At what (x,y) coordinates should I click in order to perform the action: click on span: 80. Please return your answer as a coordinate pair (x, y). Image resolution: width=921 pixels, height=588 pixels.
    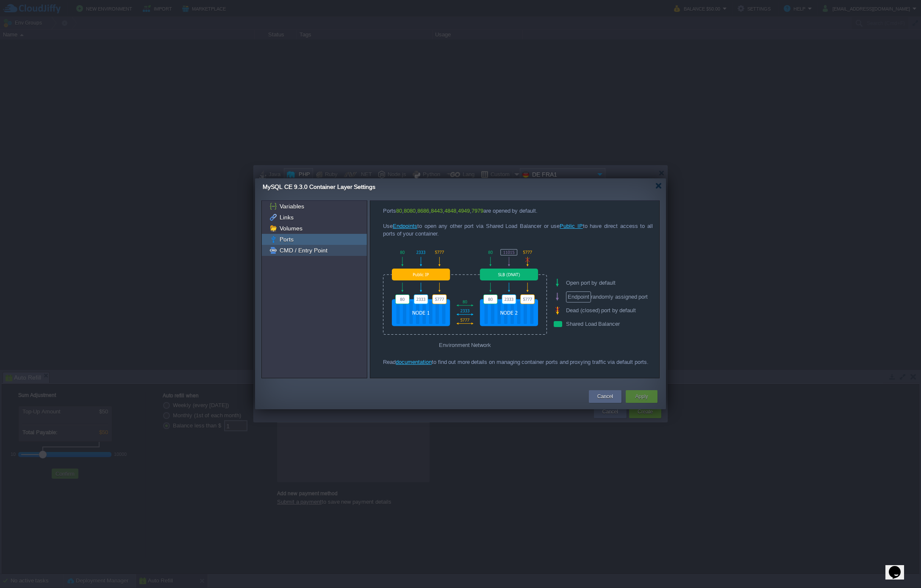
    Looking at the image, I should click on (399, 211).